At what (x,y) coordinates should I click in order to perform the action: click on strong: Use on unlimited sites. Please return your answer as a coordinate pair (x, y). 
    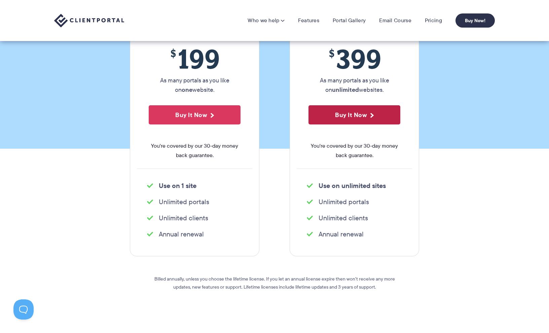
    Looking at the image, I should click on (352, 186).